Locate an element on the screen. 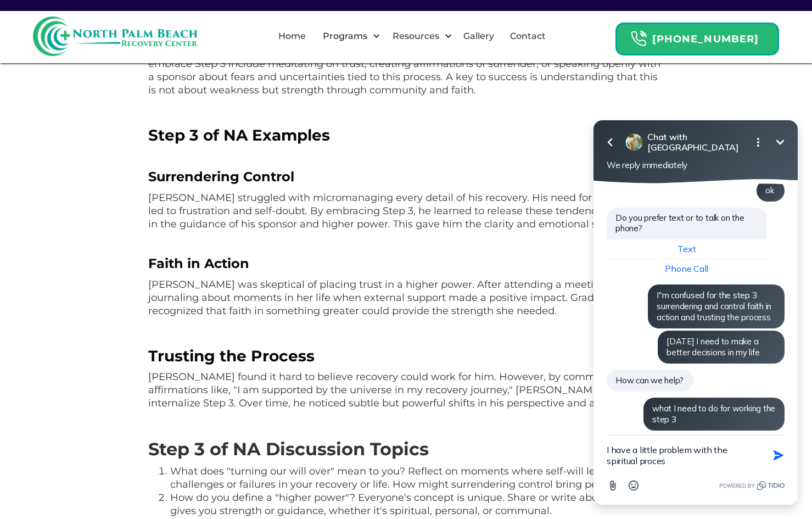  span: Chat with is located at coordinates (116, 41).